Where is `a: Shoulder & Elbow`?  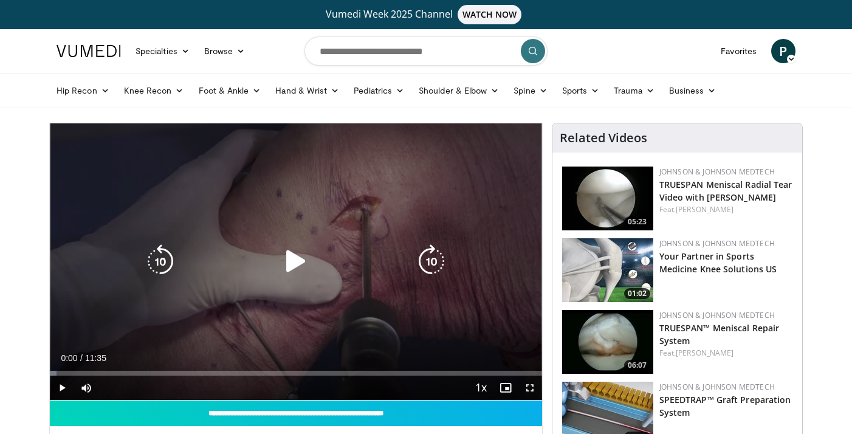
a: Shoulder & Elbow is located at coordinates (459, 91).